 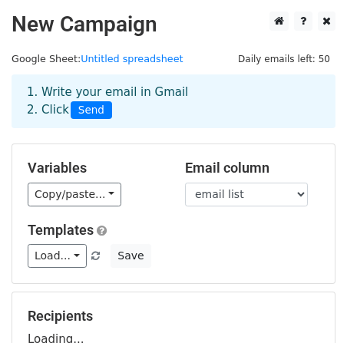 What do you see at coordinates (61, 230) in the screenshot?
I see `a: Templates` at bounding box center [61, 230].